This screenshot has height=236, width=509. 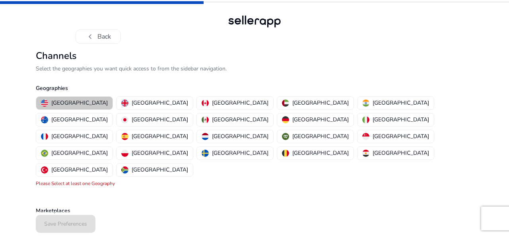 I want to click on button: chevron_leftBack, so click(x=98, y=37).